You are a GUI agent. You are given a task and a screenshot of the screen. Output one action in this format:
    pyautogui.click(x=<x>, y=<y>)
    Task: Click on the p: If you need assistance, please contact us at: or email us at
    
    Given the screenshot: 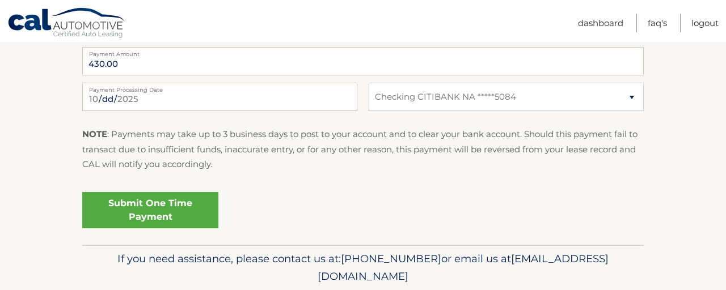 What is the action you would take?
    pyautogui.click(x=363, y=268)
    